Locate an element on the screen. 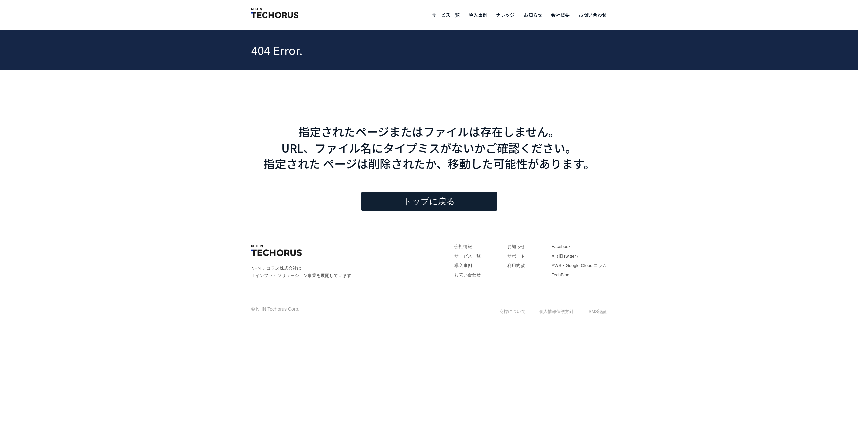 This screenshot has height=442, width=858. a: トップに戻る is located at coordinates (429, 201).